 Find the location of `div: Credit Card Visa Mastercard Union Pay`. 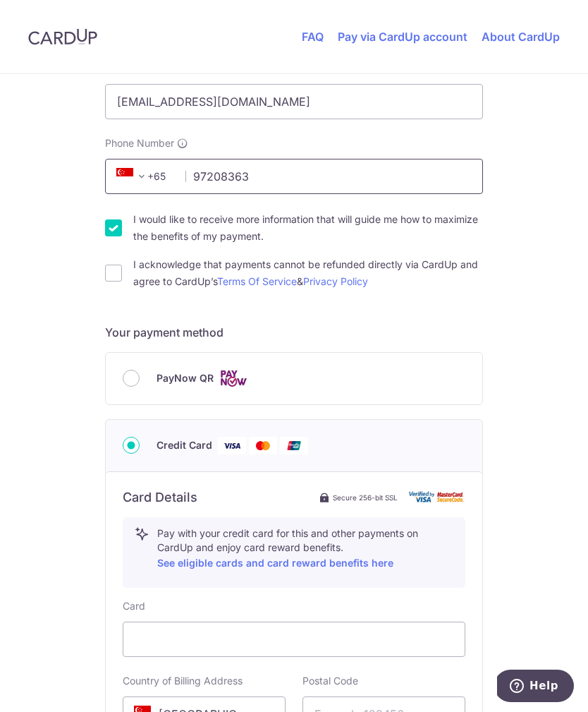

div: Credit Card Visa Mastercard Union Pay is located at coordinates (294, 445).